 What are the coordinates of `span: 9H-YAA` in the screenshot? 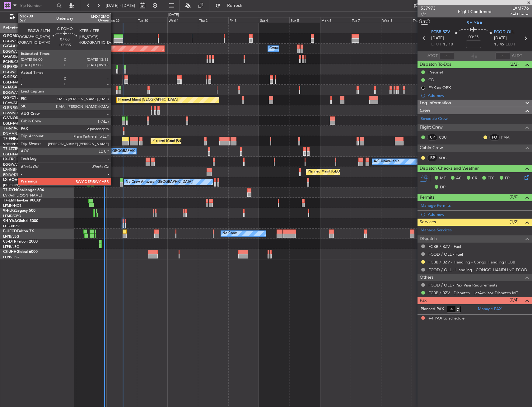 It's located at (475, 23).